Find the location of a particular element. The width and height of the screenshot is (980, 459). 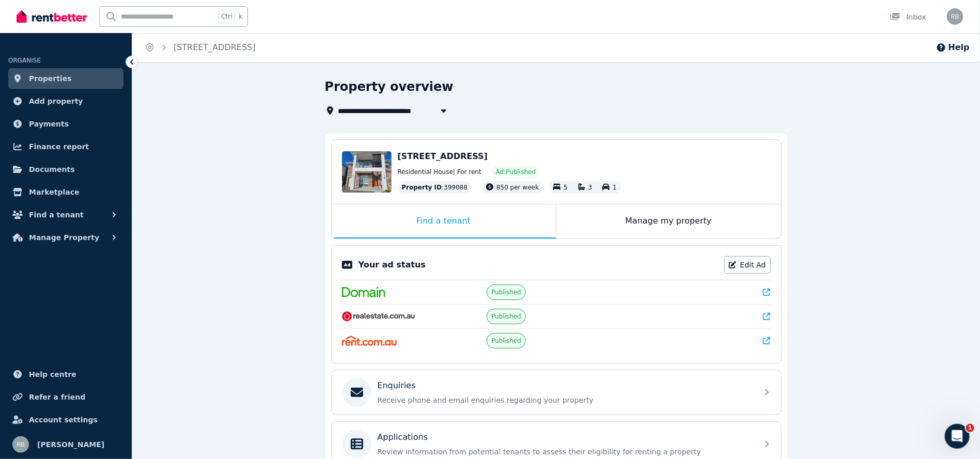

p: Receive phone and email enquiries regarding your property is located at coordinates (564, 400).